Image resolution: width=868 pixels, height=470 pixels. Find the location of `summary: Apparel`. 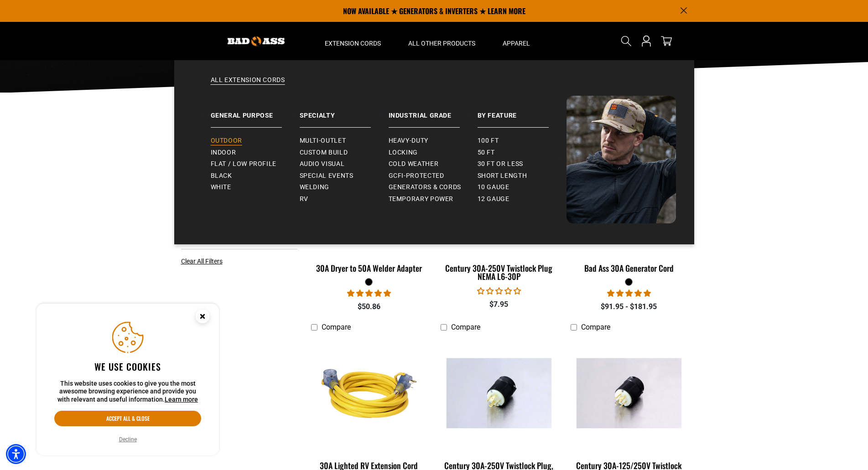

summary: Apparel is located at coordinates (517, 41).